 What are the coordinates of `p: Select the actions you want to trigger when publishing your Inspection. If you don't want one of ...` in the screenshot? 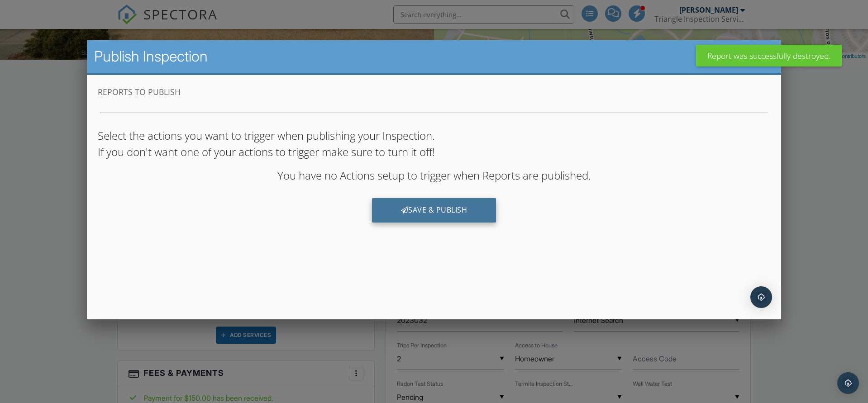 It's located at (347, 69).